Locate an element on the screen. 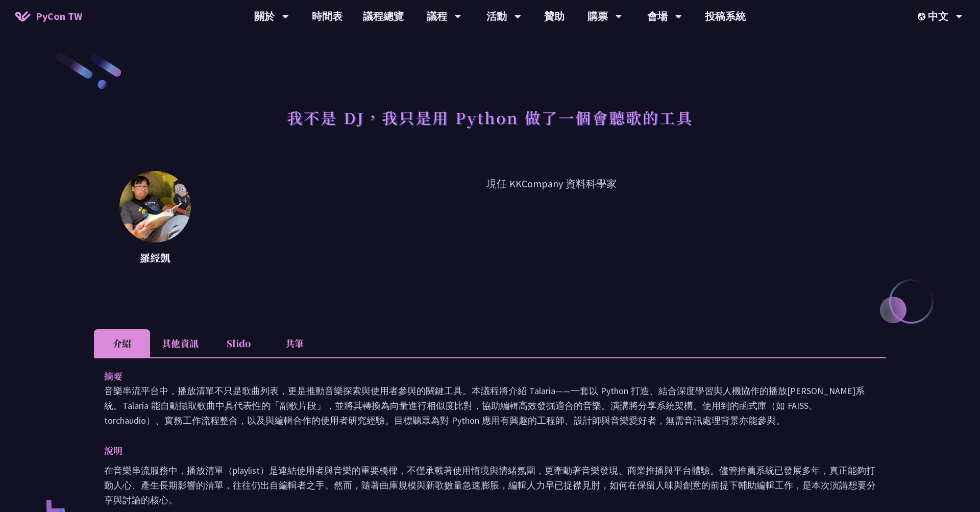 The width and height of the screenshot is (980, 512). li: 共筆 is located at coordinates (295, 343).